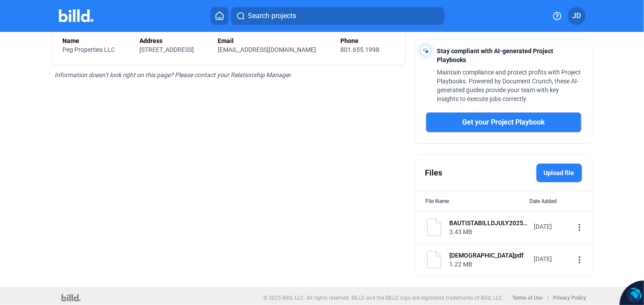 Image resolution: width=644 pixels, height=305 pixels. What do you see at coordinates (489, 223) in the screenshot?
I see `div: BAUTISTABILLDJULY2025INVOICESPARTII.pdf` at bounding box center [489, 223].